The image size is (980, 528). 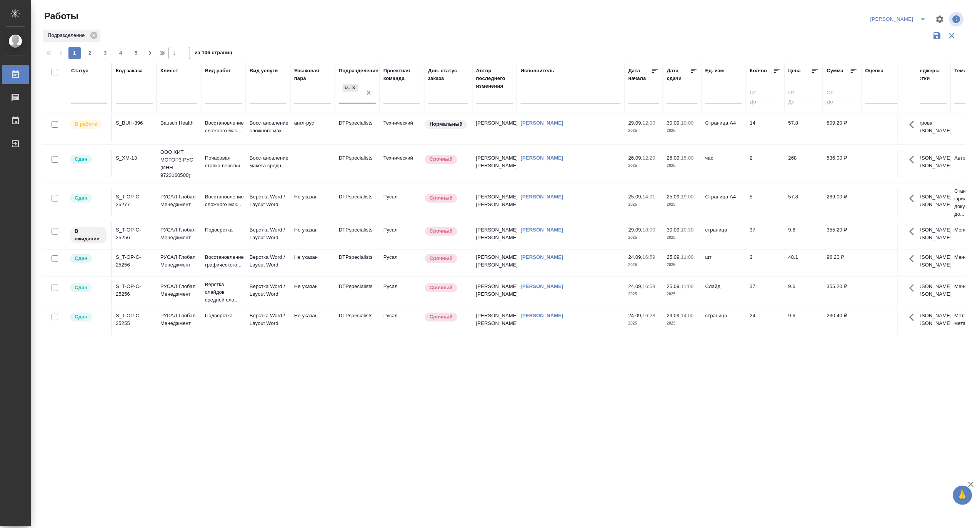 What do you see at coordinates (842, 292) in the screenshot?
I see `td: 355,20 ₽` at bounding box center [842, 292].